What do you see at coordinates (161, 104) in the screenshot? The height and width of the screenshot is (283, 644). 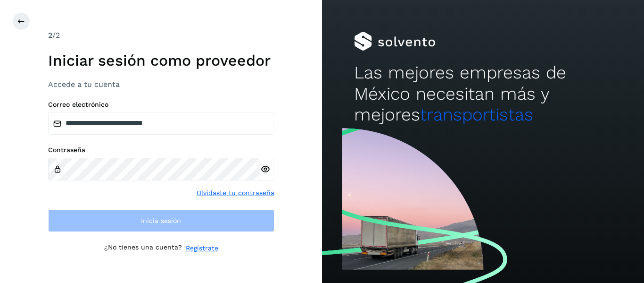 I see `label: Correo electrónico` at bounding box center [161, 104].